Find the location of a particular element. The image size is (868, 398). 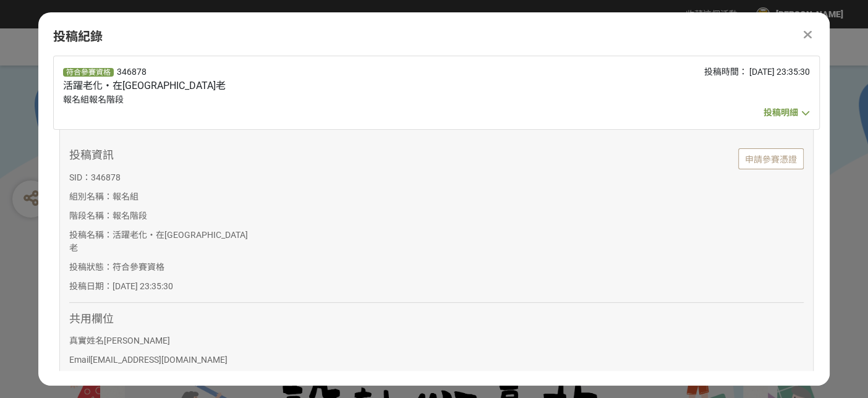

span: 收藏這個活動 is located at coordinates (711, 14).